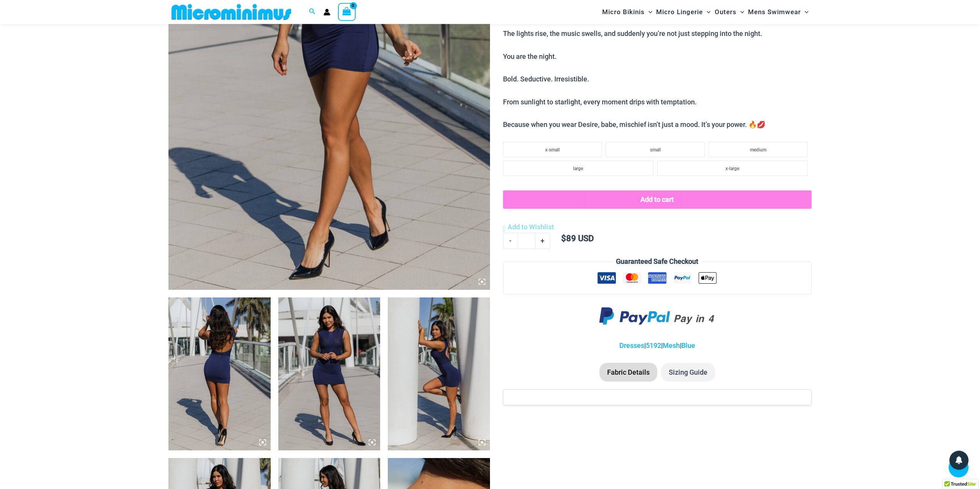 This screenshot has width=980, height=489. I want to click on a: 5192, so click(653, 345).